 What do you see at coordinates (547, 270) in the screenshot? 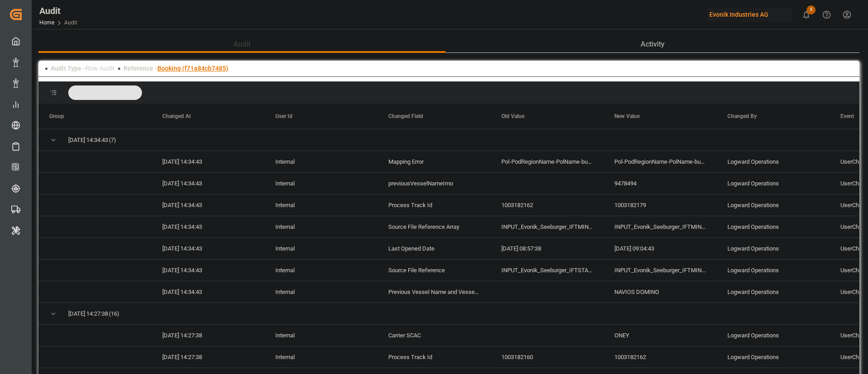
I see `div: INPUT_Evonik_Seeburger_IFTSTA_1003182162_20250926105623856.edi` at bounding box center [547, 270].